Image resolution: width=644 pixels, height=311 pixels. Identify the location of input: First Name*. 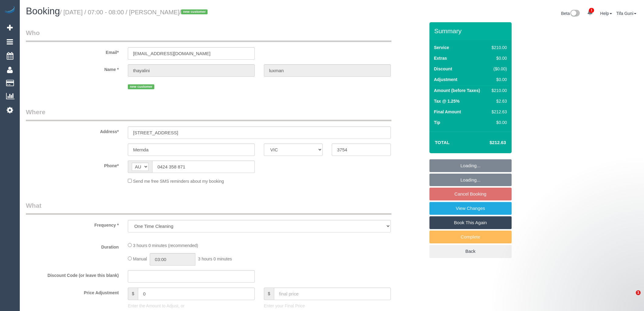
(191, 70).